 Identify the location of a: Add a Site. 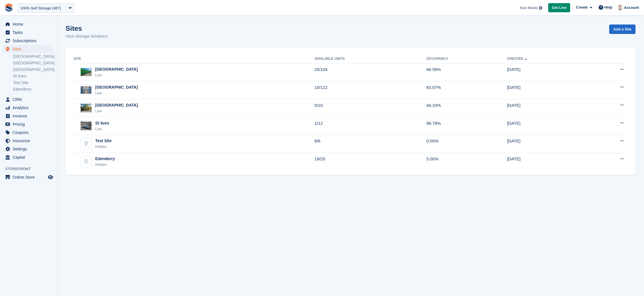
(622, 29).